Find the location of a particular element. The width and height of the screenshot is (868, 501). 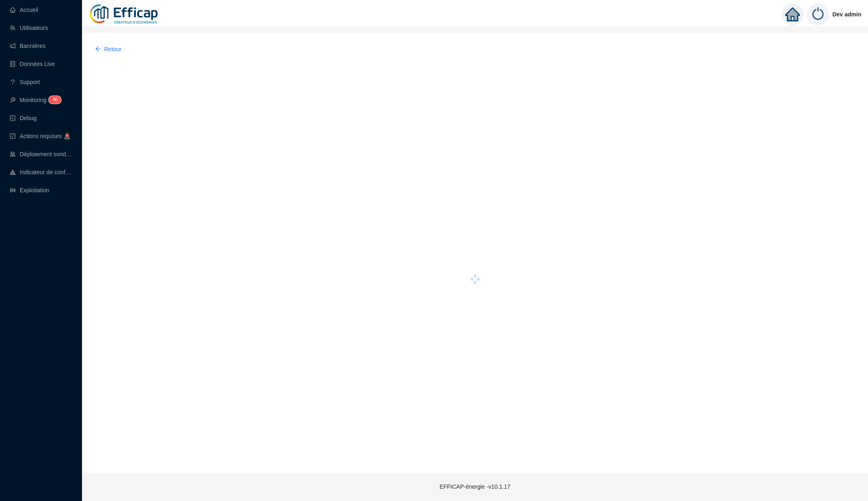

span: EFFICAP-énergie - v10.1.17 is located at coordinates (475, 486).